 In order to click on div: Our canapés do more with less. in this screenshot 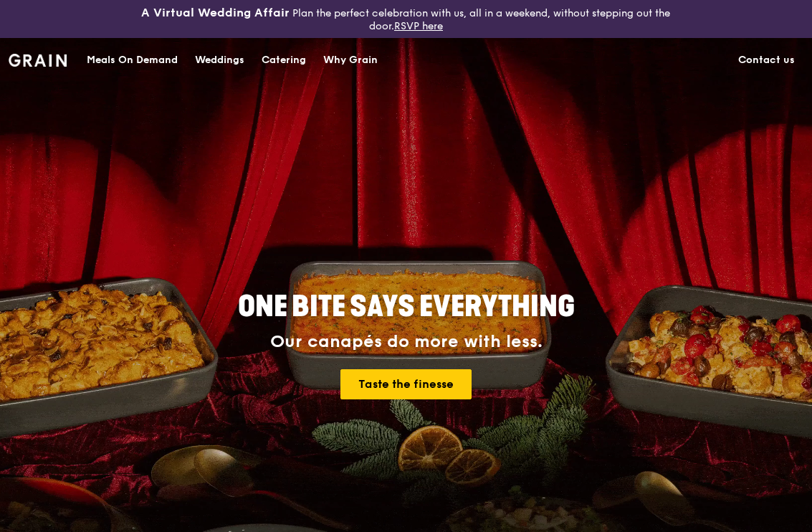, I will do `click(406, 343)`.